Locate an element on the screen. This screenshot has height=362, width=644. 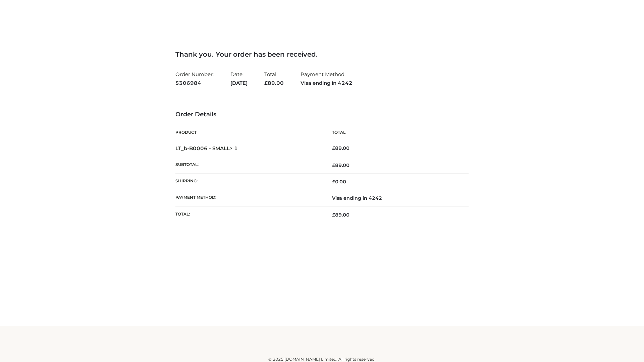
li: Payment Method: is located at coordinates (326, 78).